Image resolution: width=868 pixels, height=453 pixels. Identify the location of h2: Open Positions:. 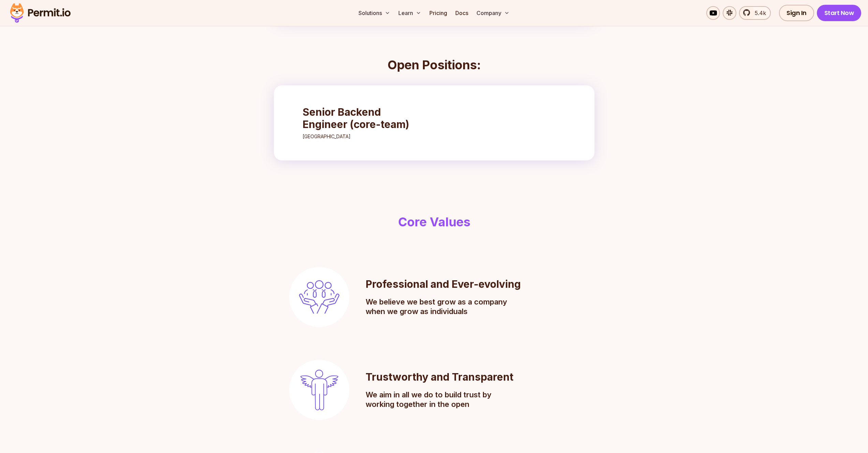
(434, 64).